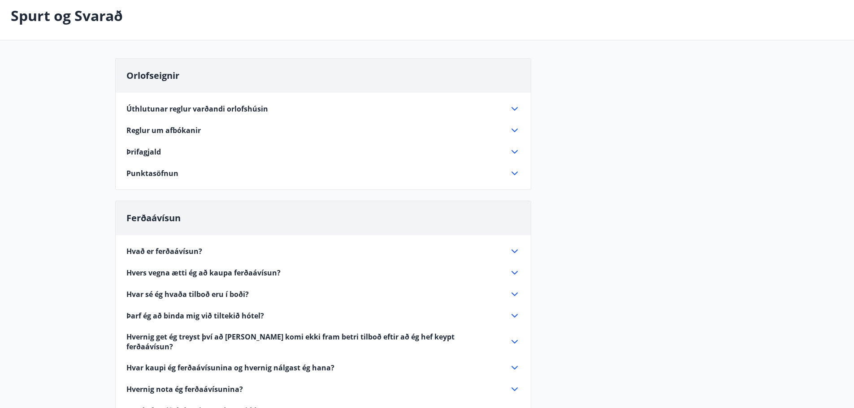 This screenshot has height=408, width=854. I want to click on span: Hvar sé ég hvaða tilboð eru í boði?, so click(187, 295).